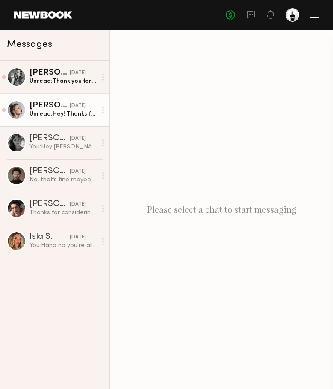  I want to click on div: Isla S., so click(50, 237).